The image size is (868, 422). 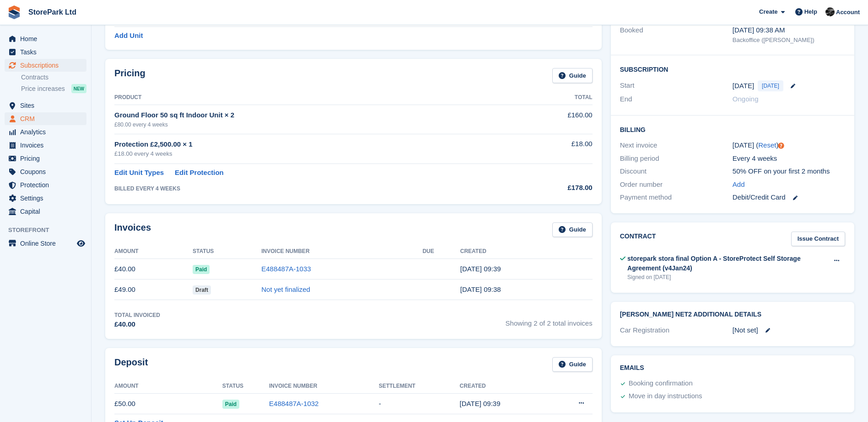 What do you see at coordinates (48, 146) in the screenshot?
I see `span: Invoices` at bounding box center [48, 146].